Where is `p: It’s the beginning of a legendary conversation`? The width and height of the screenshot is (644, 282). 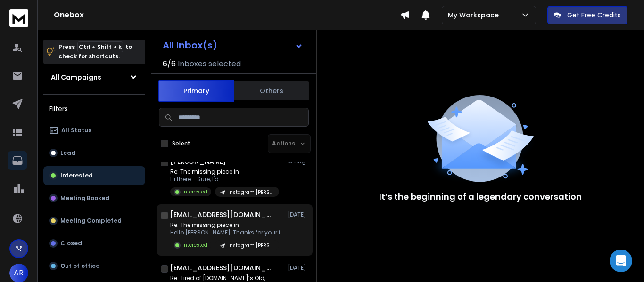
p: It’s the beginning of a legendary conversation is located at coordinates (480, 197).